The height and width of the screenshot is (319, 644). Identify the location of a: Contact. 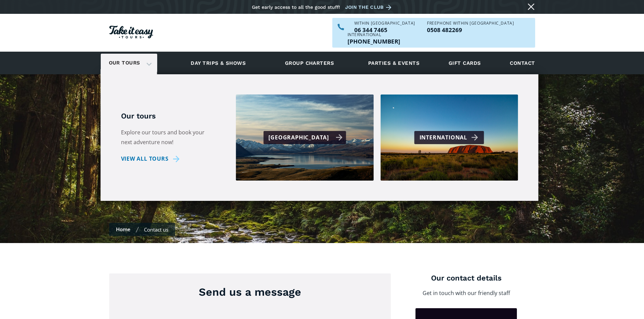
(522, 63).